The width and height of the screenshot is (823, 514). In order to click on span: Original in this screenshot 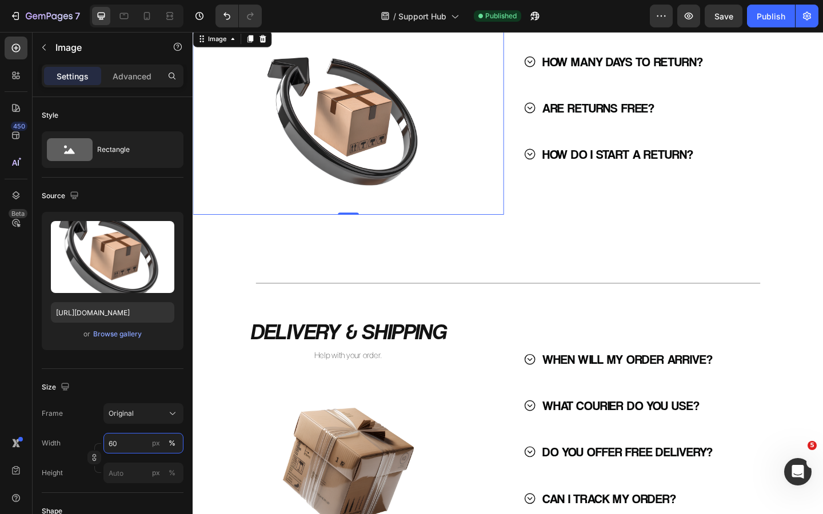, I will do `click(121, 414)`.